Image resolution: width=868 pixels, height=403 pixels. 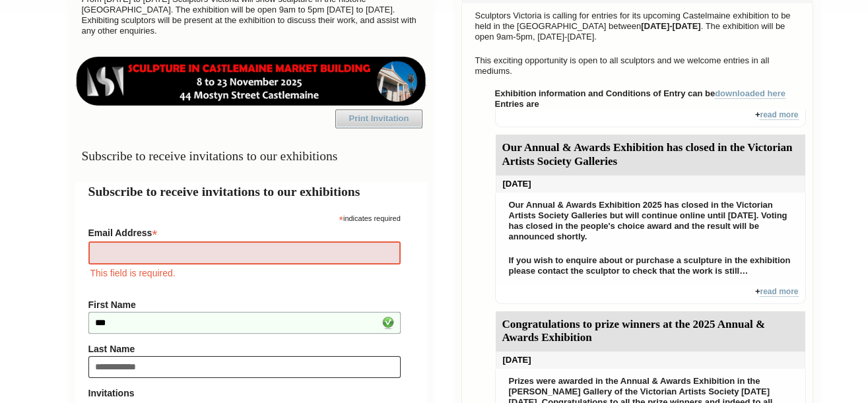 What do you see at coordinates (251, 156) in the screenshot?
I see `h3: Subscribe to receive invitations to our exhibitions` at bounding box center [251, 156].